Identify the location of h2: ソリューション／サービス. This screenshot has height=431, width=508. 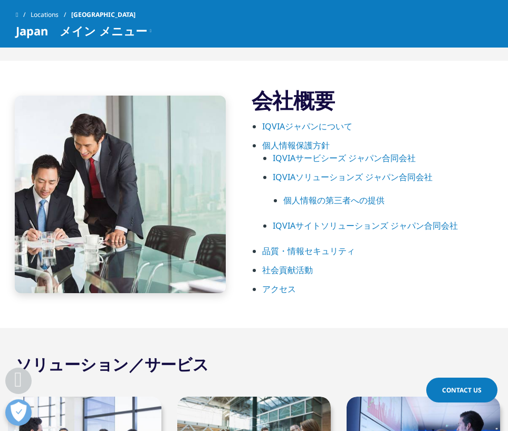
(112, 364).